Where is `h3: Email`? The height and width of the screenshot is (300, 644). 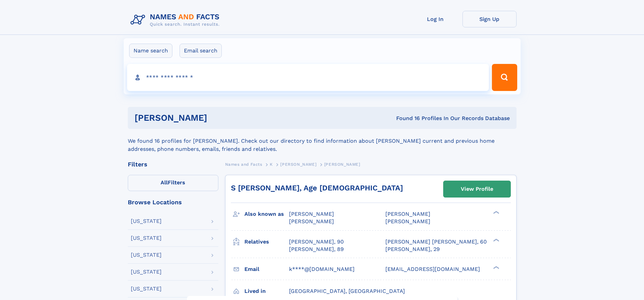
h3: Email is located at coordinates (267, 269).